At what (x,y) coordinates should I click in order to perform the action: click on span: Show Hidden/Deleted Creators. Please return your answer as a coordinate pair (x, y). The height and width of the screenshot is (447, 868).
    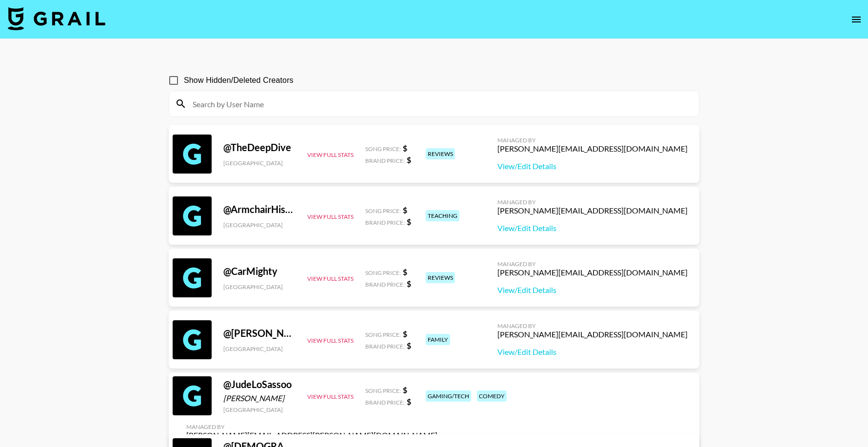
    Looking at the image, I should click on (239, 80).